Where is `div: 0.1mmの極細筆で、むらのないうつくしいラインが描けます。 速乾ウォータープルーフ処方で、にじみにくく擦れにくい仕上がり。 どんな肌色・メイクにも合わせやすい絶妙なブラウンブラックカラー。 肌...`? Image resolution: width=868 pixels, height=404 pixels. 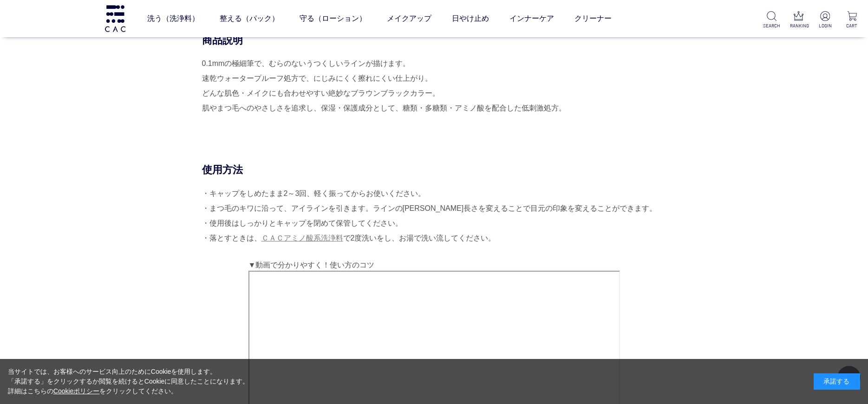
div: 0.1mmの極細筆で、むらのないうつくしいラインが描けます。 速乾ウォータープルーフ処方で、にじみにくく擦れにくい仕上がり。 どんな肌色・メイクにも合わせやすい絶妙なブラウンブラックカラー。 肌... is located at coordinates (434, 93).